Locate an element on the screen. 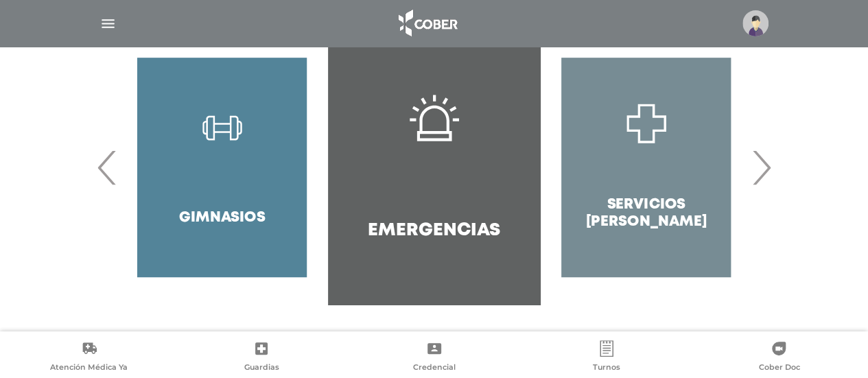 The image size is (868, 378). a: Atención Médica Ya is located at coordinates (89, 357).